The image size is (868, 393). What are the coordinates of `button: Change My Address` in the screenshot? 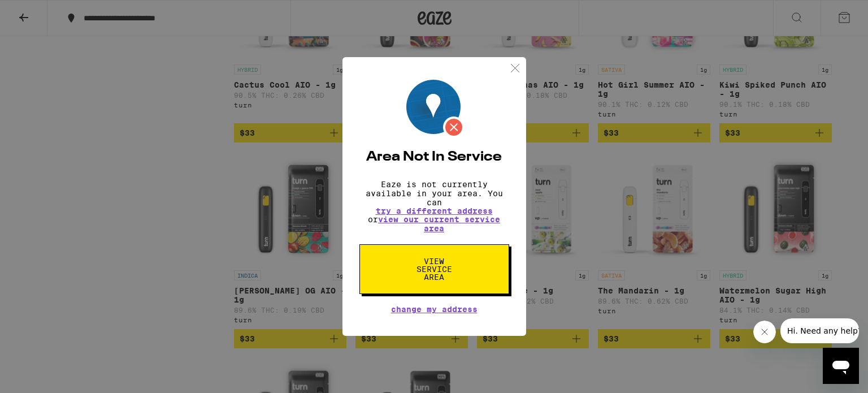 It's located at (434, 309).